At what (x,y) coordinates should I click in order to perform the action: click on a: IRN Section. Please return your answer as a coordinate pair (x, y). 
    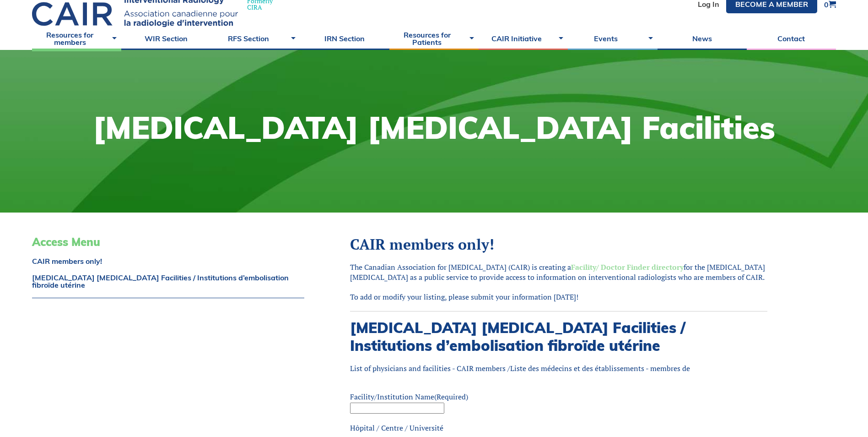
    Looking at the image, I should click on (345, 39).